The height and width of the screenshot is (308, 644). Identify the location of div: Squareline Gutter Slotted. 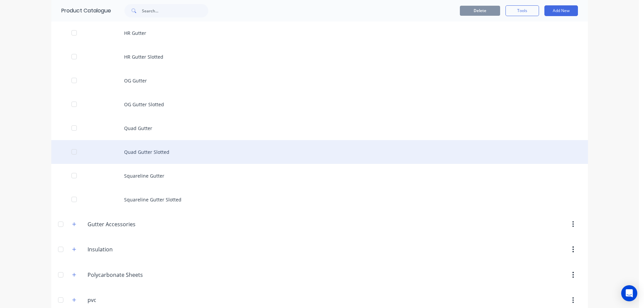
(320, 199).